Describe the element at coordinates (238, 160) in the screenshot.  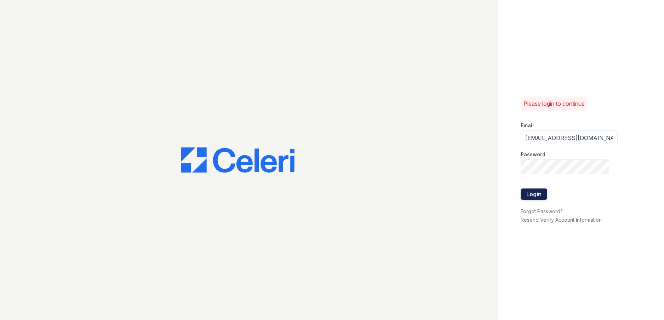
I see `img: CE_Logo_Blue-a8612792a0a2168367f1c8372b55b34899dd931a85d93a1a3d3e32e68fde9ad4.png` at that location.